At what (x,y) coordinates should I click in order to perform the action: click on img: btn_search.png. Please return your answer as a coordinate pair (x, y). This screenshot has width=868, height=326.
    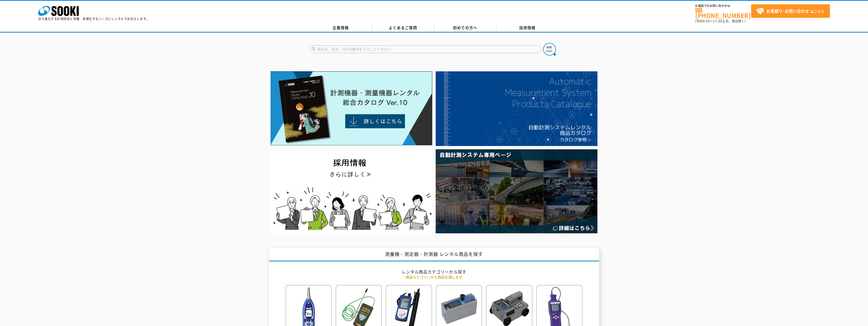
    Looking at the image, I should click on (550, 49).